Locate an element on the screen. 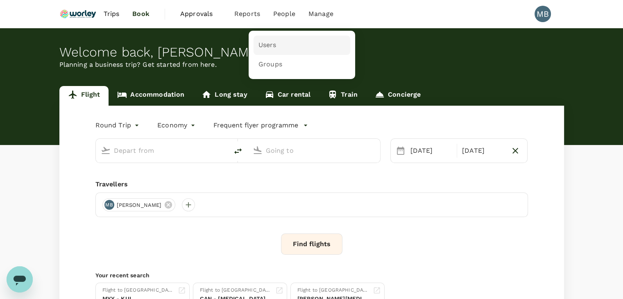 This screenshot has height=299, width=623. p: Planning a business trip? Get started from here. is located at coordinates (312, 65).